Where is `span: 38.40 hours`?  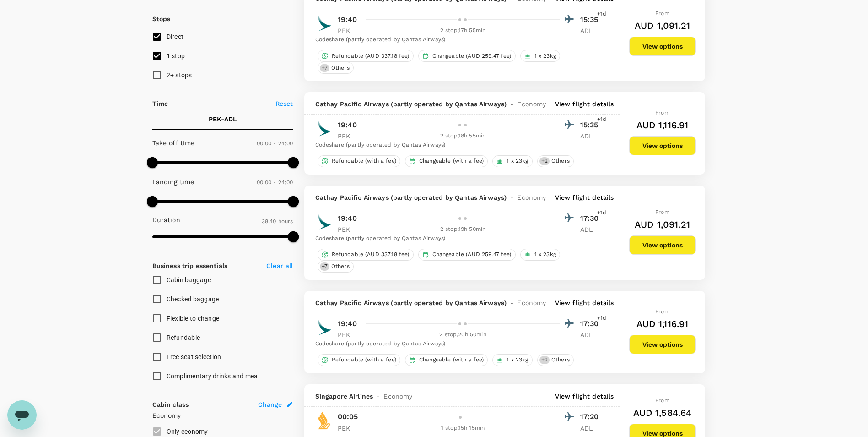 span: 38.40 hours is located at coordinates (277, 221).